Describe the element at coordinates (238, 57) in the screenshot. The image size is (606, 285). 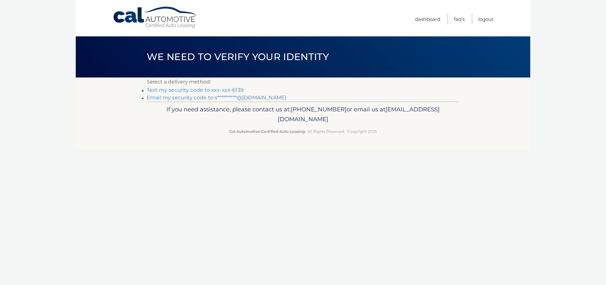
I see `span: We need to verify your identity` at that location.